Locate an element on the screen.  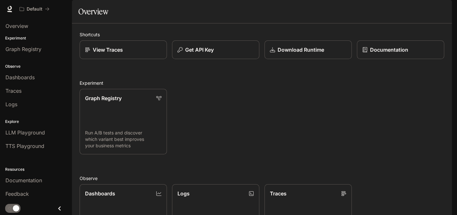
a: Download Runtime is located at coordinates (308, 50).